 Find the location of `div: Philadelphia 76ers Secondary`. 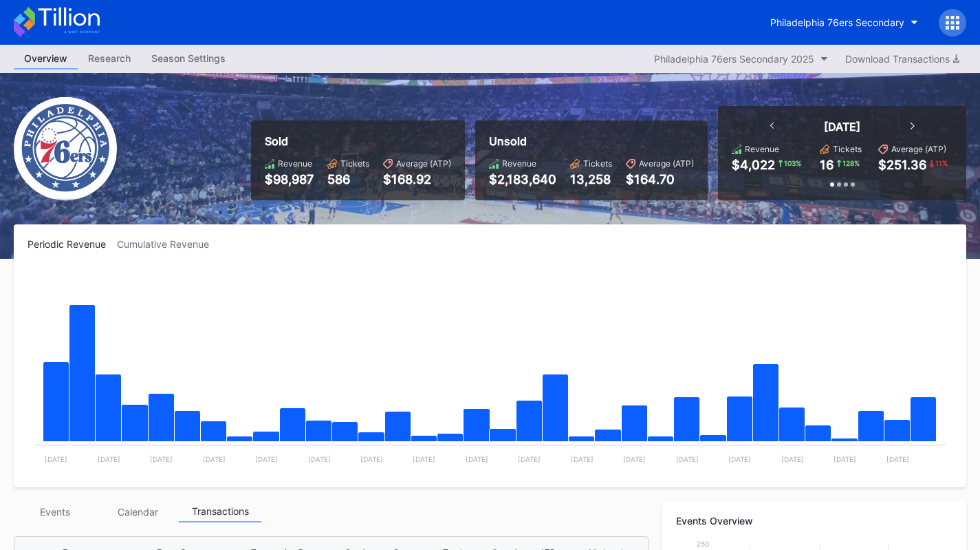

div: Philadelphia 76ers Secondary is located at coordinates (837, 22).